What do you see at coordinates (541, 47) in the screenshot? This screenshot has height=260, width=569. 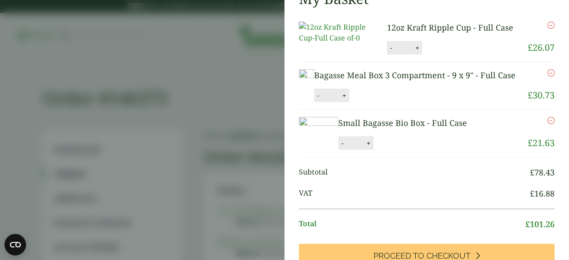 I see `bdi: 26.07` at bounding box center [541, 47].